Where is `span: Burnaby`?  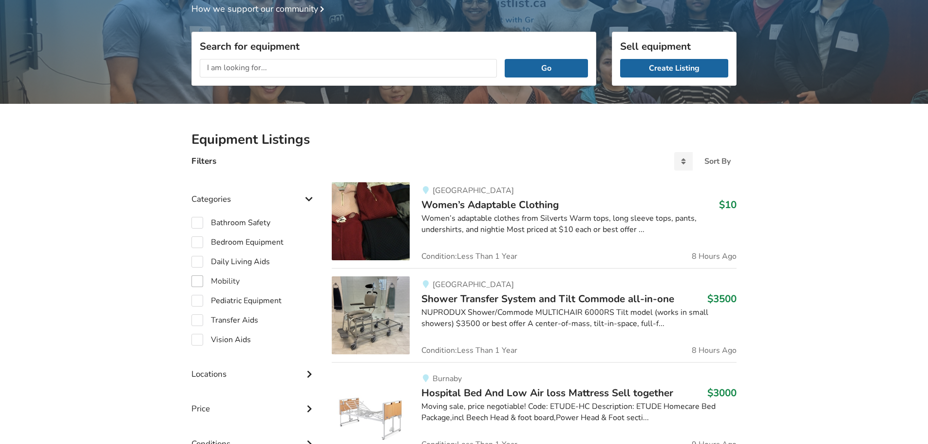 span: Burnaby is located at coordinates (447, 379).